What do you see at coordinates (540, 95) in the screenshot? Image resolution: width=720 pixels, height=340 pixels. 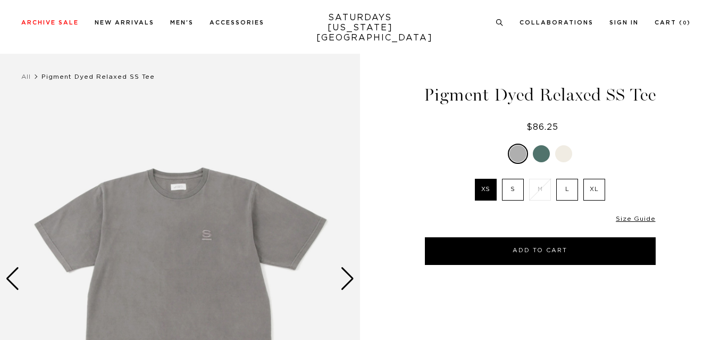 I see `h1: Pigment Dyed Relaxed SS Tee` at bounding box center [540, 95].